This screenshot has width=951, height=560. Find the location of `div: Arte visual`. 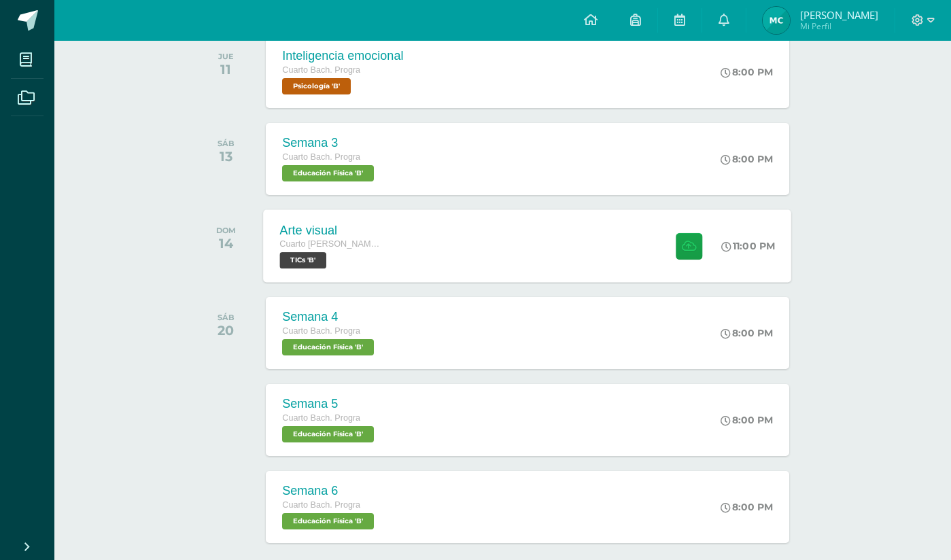

div: Arte visual is located at coordinates (331, 230).